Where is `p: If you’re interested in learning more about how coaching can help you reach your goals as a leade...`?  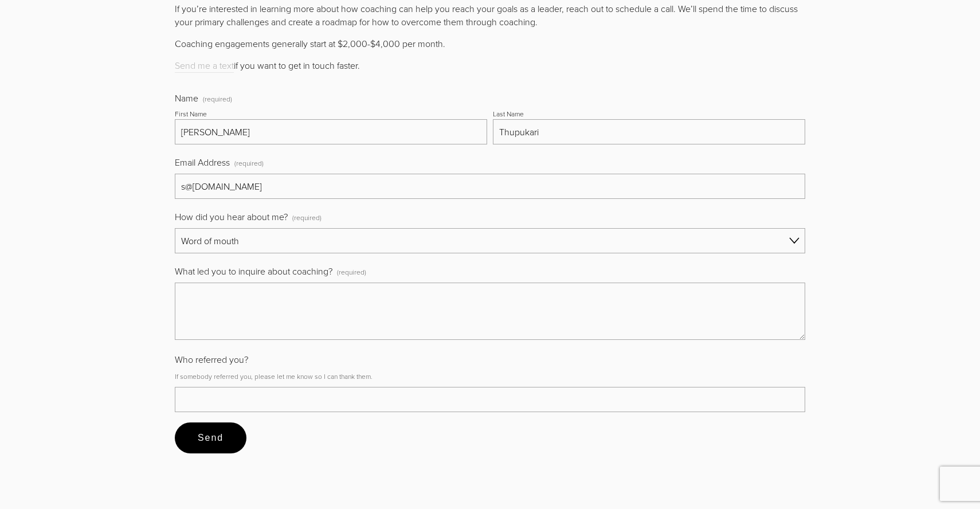
p: If you’re interested in learning more about how coaching can help you reach your goals as a leade... is located at coordinates (490, 15).